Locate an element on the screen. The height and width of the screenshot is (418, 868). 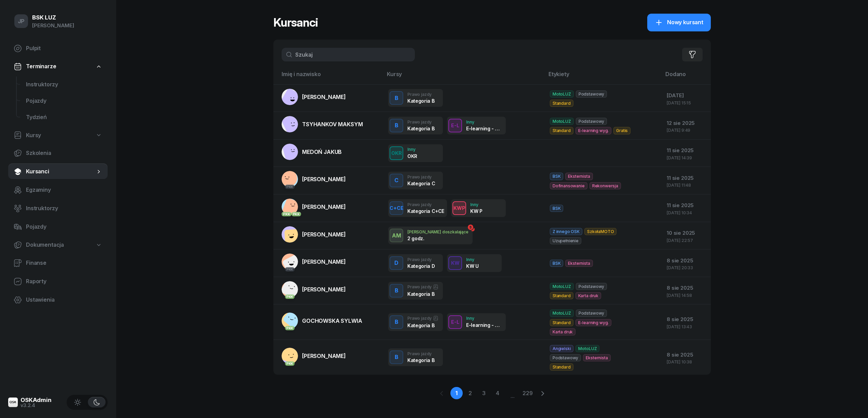
a: PKKGOCHOWSKA SYLWIA is located at coordinates (322, 321).